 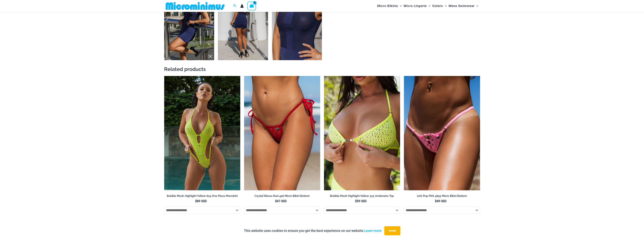 I want to click on a: OutersMenu ToggleMenu Toggle, so click(x=440, y=6).